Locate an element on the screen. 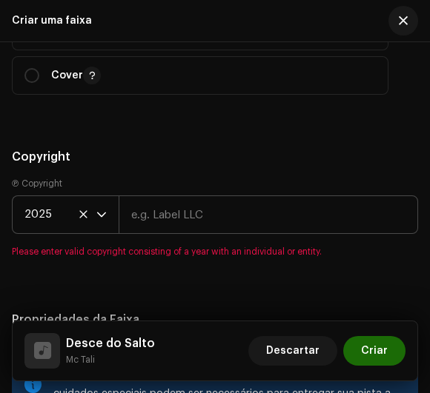  div: dropdown trigger is located at coordinates (102, 215).